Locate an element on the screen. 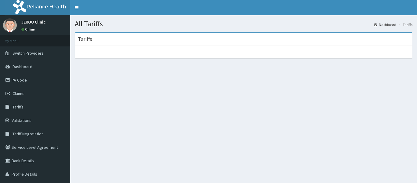 Image resolution: width=417 pixels, height=183 pixels. img: User Image is located at coordinates (10, 25).